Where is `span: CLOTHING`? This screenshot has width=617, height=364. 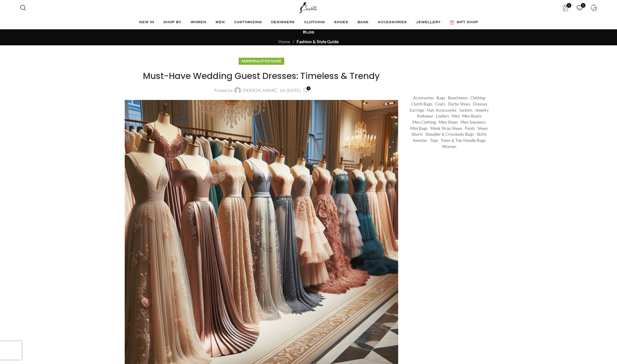 span: CLOTHING is located at coordinates (314, 23).